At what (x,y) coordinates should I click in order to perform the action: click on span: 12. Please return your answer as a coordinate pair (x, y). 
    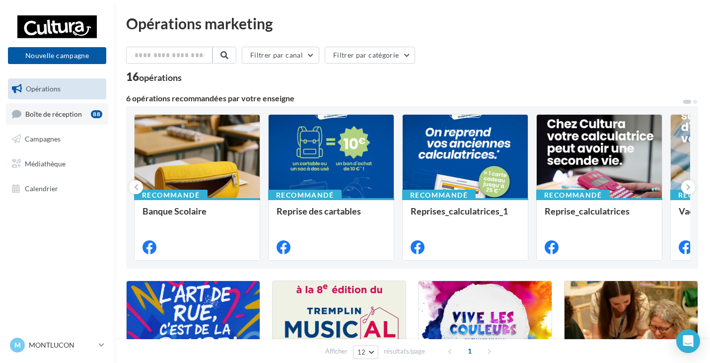
    Looking at the image, I should click on (361, 352).